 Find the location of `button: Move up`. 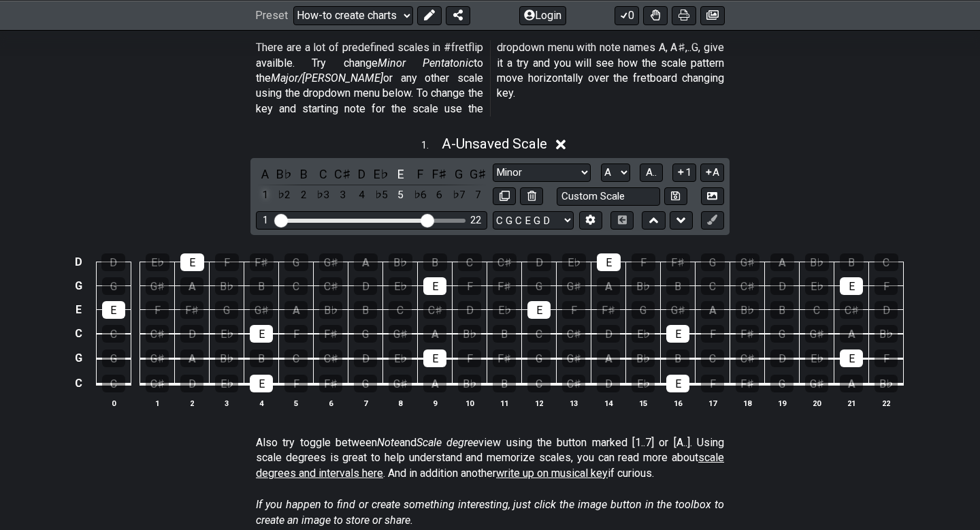

button: Move up is located at coordinates (654, 220).